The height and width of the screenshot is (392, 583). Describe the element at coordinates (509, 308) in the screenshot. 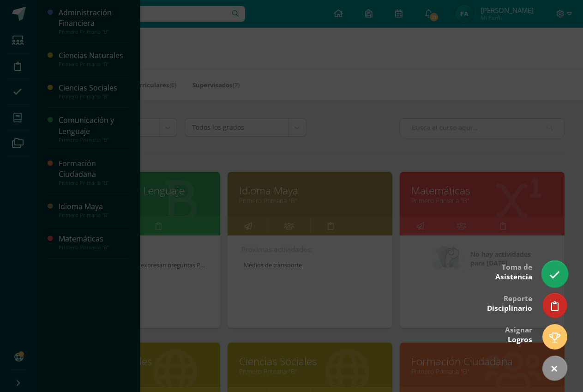

I see `span: Disciplinario` at that location.